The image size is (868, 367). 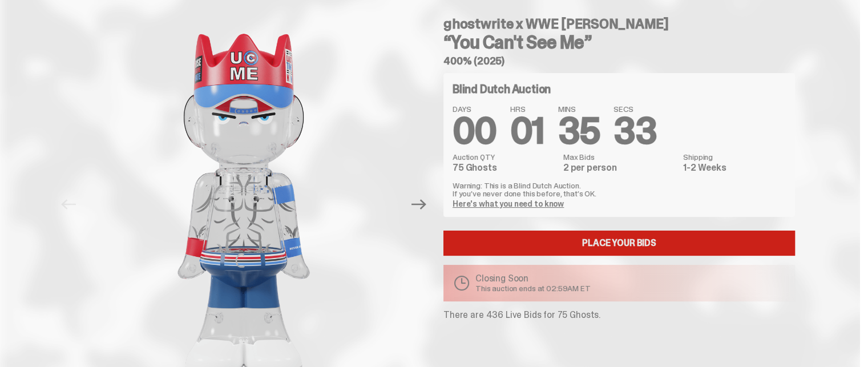 I want to click on a: Here's what you need to know, so click(x=508, y=204).